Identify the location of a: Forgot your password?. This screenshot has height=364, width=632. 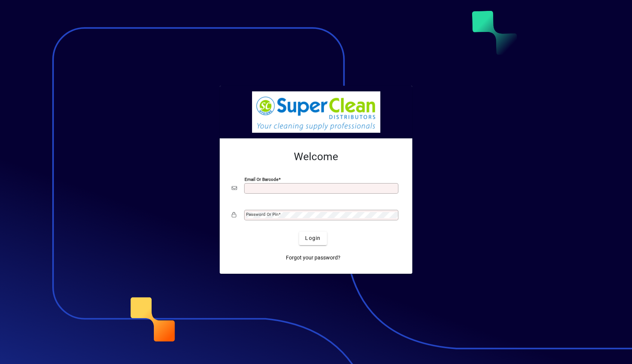
(313, 258).